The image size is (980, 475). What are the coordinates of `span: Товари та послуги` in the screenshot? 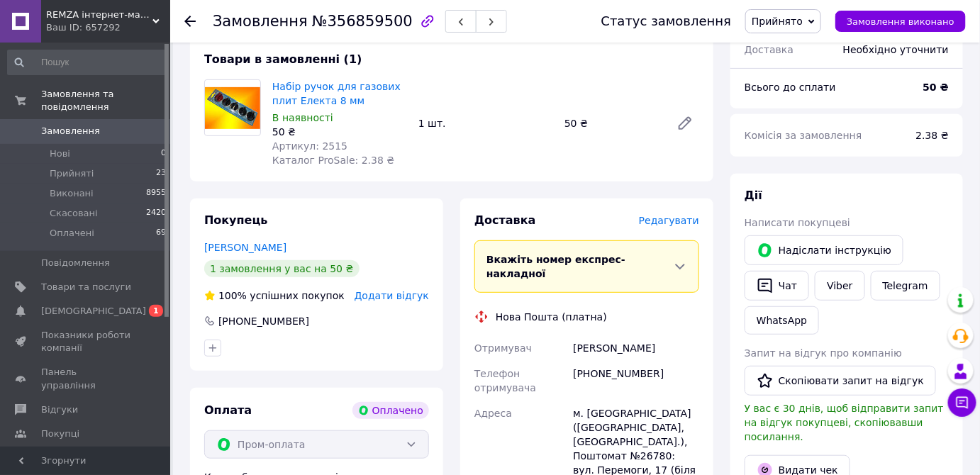 It's located at (86, 287).